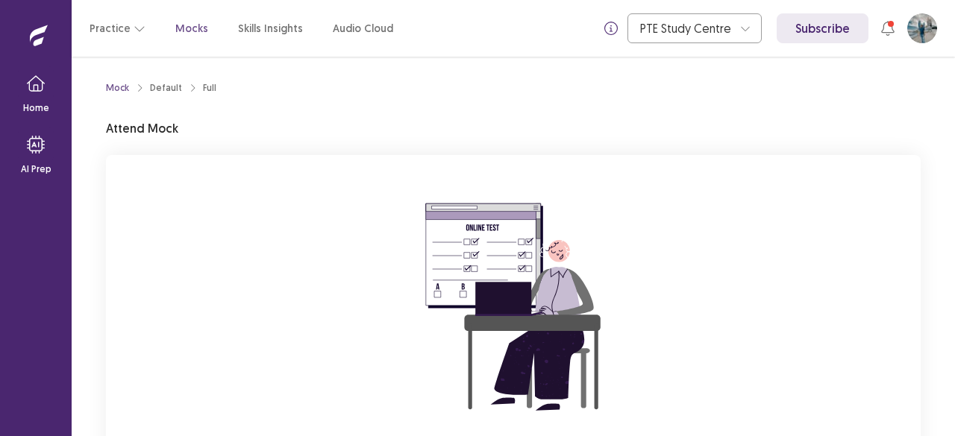 The width and height of the screenshot is (955, 436). Describe the element at coordinates (36, 108) in the screenshot. I see `p: Home` at that location.